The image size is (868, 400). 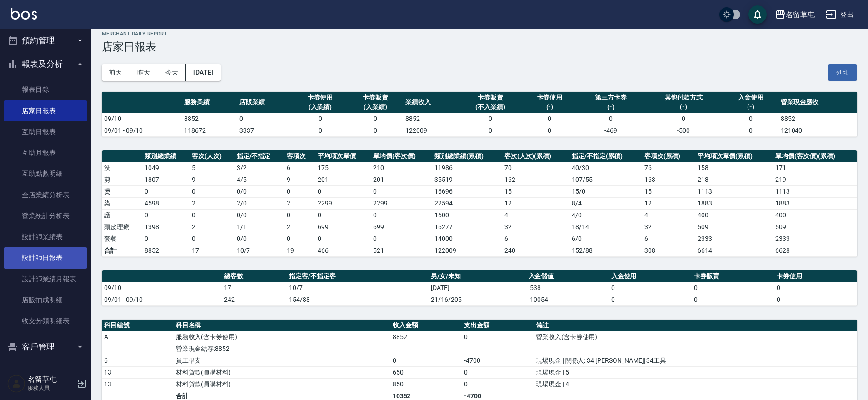 What do you see at coordinates (282, 361) in the screenshot?
I see `td: 員工借支` at bounding box center [282, 361].